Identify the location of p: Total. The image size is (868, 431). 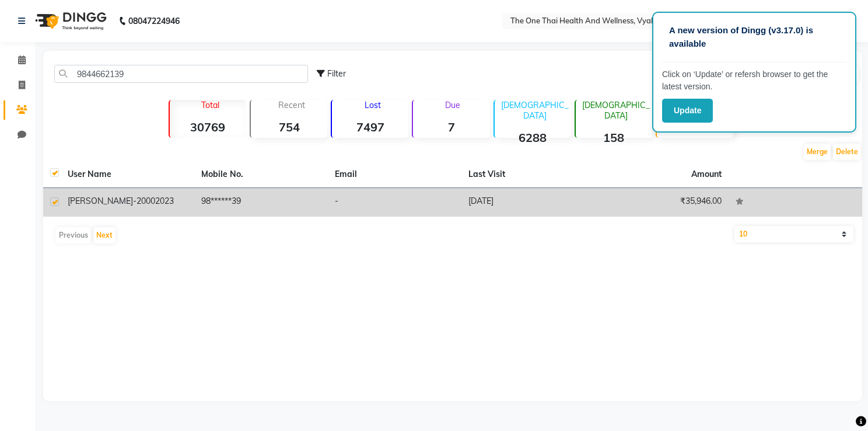
(210, 105).